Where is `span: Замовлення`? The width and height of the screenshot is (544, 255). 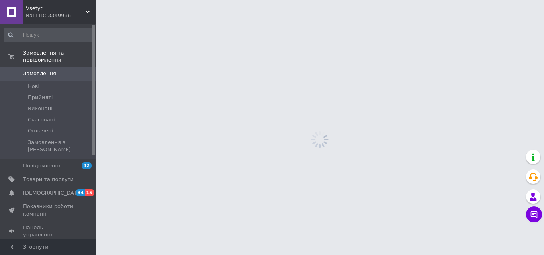
span: Замовлення is located at coordinates (39, 74).